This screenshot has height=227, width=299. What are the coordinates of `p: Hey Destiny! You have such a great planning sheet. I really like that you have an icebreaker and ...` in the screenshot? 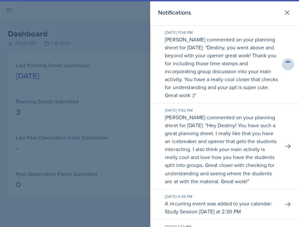 It's located at (220, 153).